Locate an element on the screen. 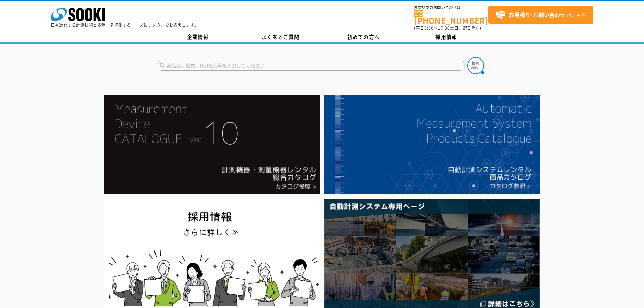 Image resolution: width=644 pixels, height=308 pixels. span: お電話でのお問い合わせは is located at coordinates (451, 8).